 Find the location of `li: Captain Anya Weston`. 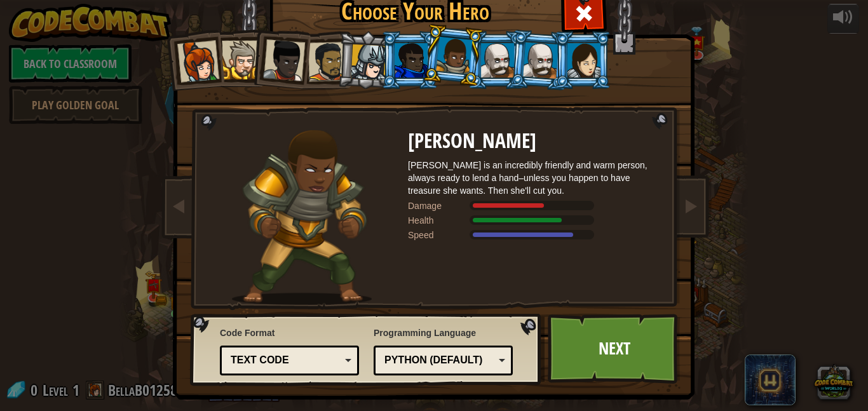

li: Captain Anya Weston is located at coordinates (194, 60).